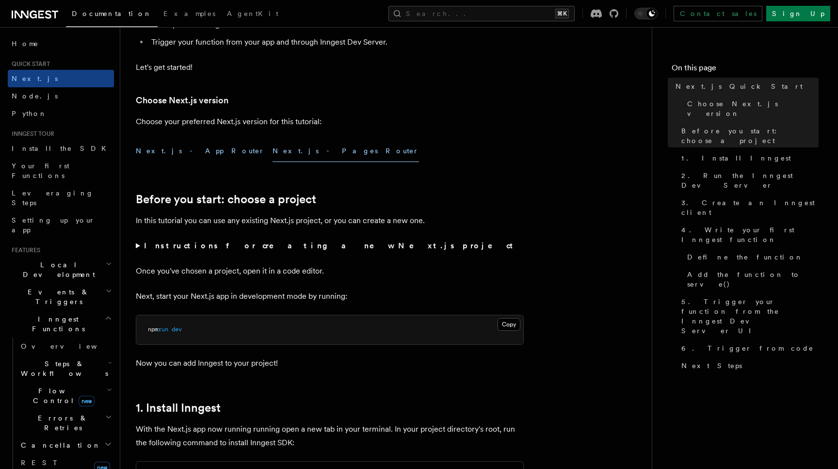 This screenshot has width=838, height=469. Describe the element at coordinates (61, 423) in the screenshot. I see `span: Errors & Retries` at that location.